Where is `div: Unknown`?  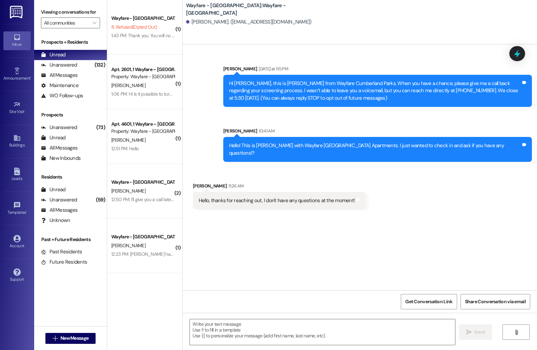
div: Unknown is located at coordinates (55, 220).